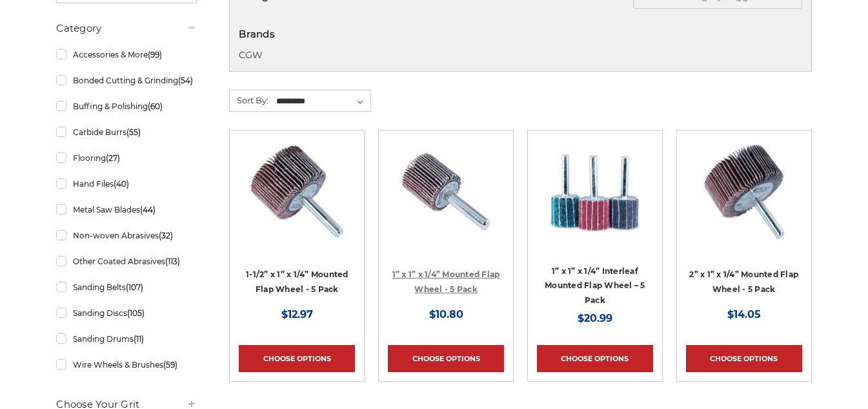 The width and height of the screenshot is (868, 409). I want to click on a: Sanding Belts(107), so click(126, 287).